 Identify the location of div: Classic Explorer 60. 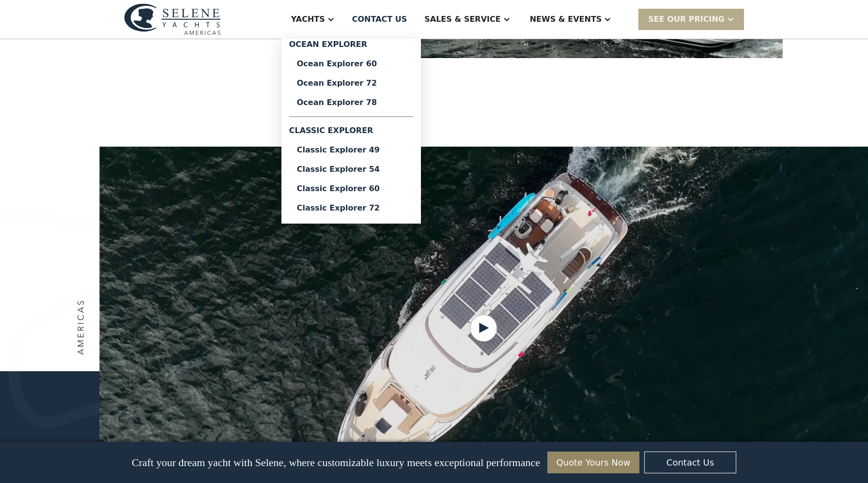
(352, 189).